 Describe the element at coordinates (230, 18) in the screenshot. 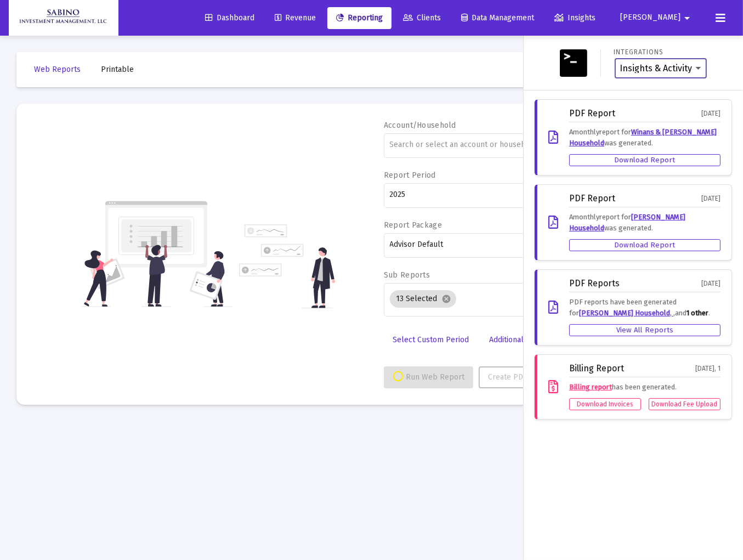

I see `a: Dashboard` at that location.